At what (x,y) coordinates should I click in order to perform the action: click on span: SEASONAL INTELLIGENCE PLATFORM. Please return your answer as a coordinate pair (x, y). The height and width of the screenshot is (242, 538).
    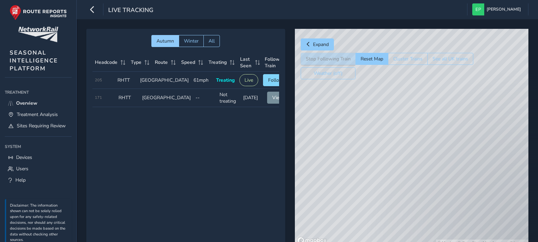
    Looking at the image, I should click on (34, 60).